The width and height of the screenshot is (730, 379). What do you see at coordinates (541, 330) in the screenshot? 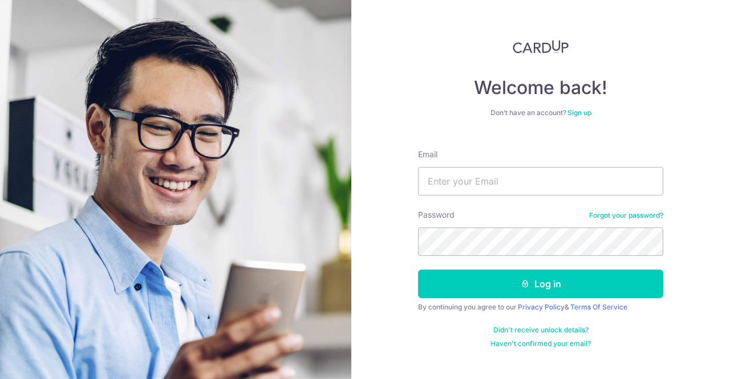
I see `a: Didn't receive unlock details?` at bounding box center [541, 330].